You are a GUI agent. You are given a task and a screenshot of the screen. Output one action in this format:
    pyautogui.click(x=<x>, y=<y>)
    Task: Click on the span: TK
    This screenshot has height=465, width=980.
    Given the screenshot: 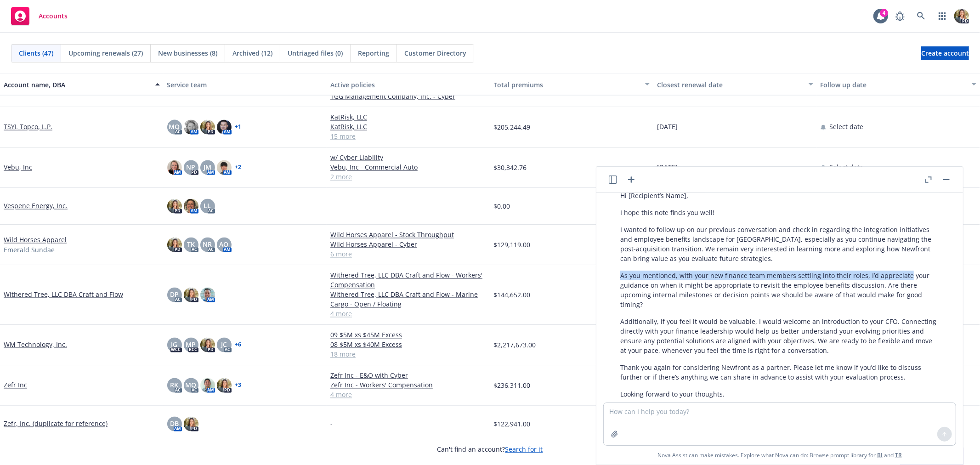 What is the action you would take?
    pyautogui.click(x=191, y=244)
    